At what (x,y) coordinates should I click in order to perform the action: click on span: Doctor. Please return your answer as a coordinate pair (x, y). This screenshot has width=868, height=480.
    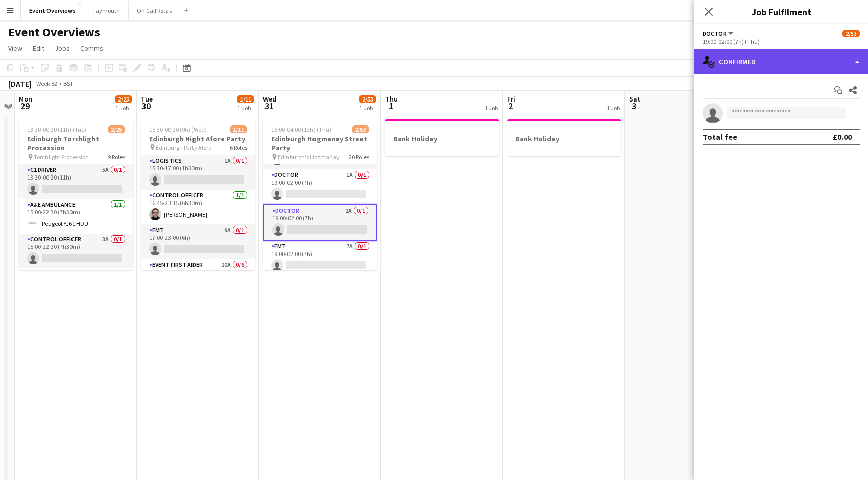
    Looking at the image, I should click on (715, 33).